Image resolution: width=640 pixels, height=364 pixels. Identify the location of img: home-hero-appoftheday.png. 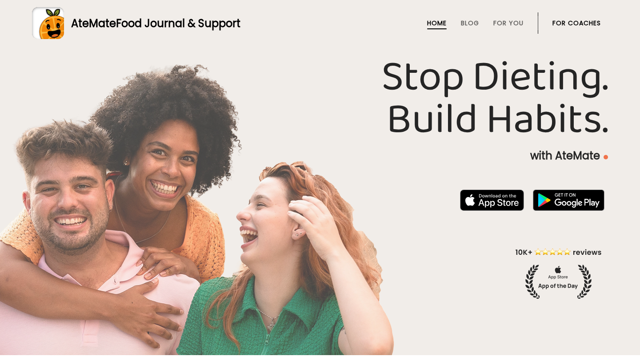
(558, 273).